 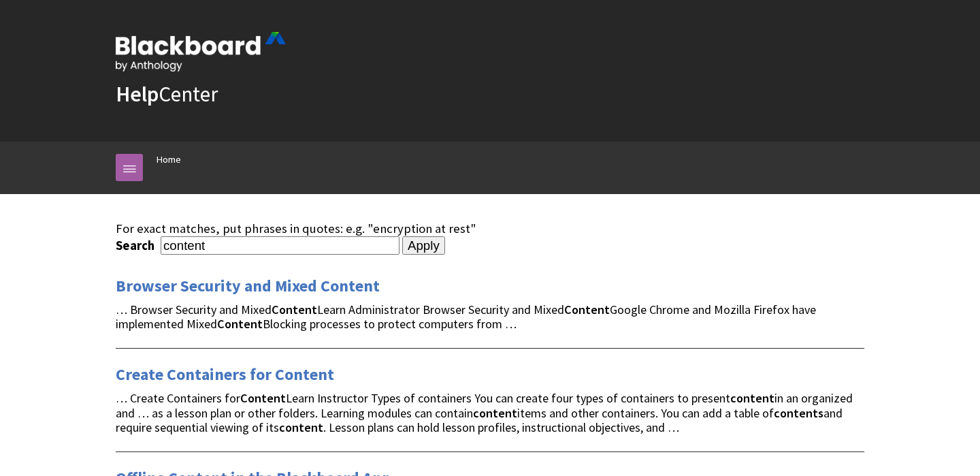 I want to click on strong: Help, so click(x=136, y=94).